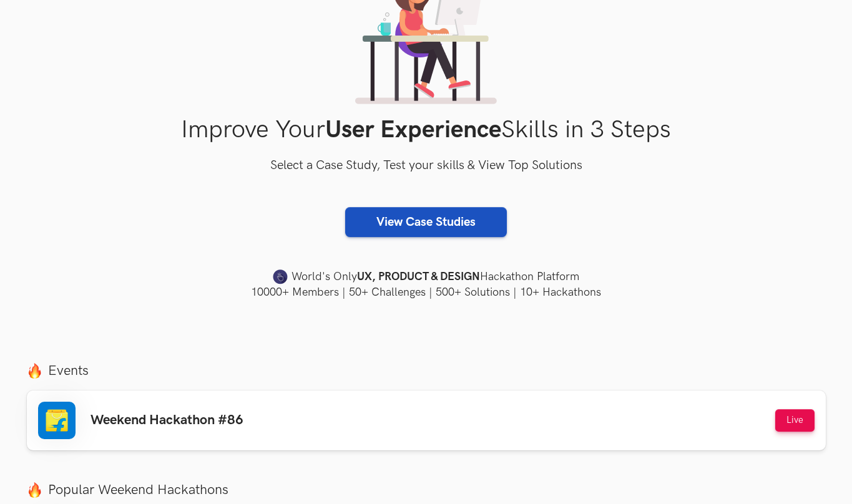 The height and width of the screenshot is (504, 852). Describe the element at coordinates (426, 130) in the screenshot. I see `h1: Improve Your Skills in 3 Steps` at that location.